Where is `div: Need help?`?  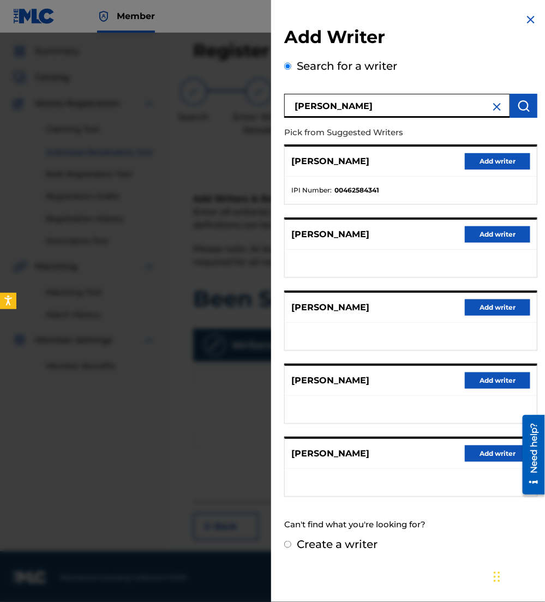 div: Need help? is located at coordinates (19, 37).